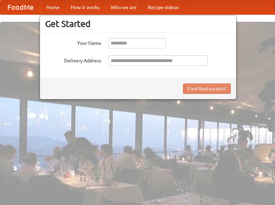  What do you see at coordinates (53, 7) in the screenshot?
I see `a: Home` at bounding box center [53, 7].